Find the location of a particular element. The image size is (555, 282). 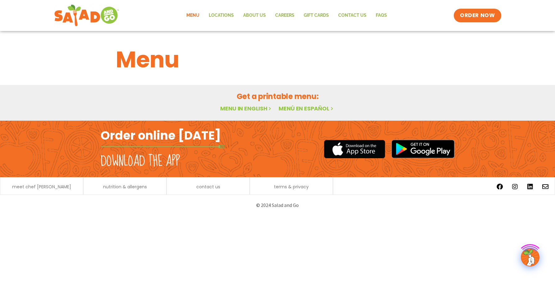

img: appstore is located at coordinates (355, 149).